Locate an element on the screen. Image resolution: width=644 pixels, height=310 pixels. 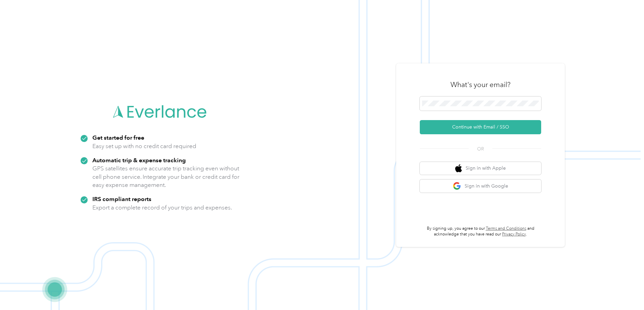
h3: What's your email? is located at coordinates (480, 85).